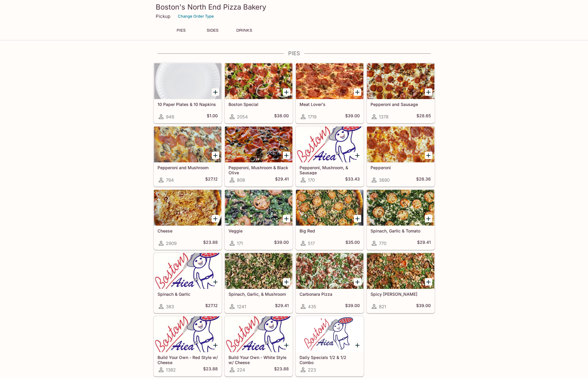 Image resolution: width=588 pixels, height=379 pixels. What do you see at coordinates (242, 116) in the screenshot?
I see `span: 2054` at bounding box center [242, 116].